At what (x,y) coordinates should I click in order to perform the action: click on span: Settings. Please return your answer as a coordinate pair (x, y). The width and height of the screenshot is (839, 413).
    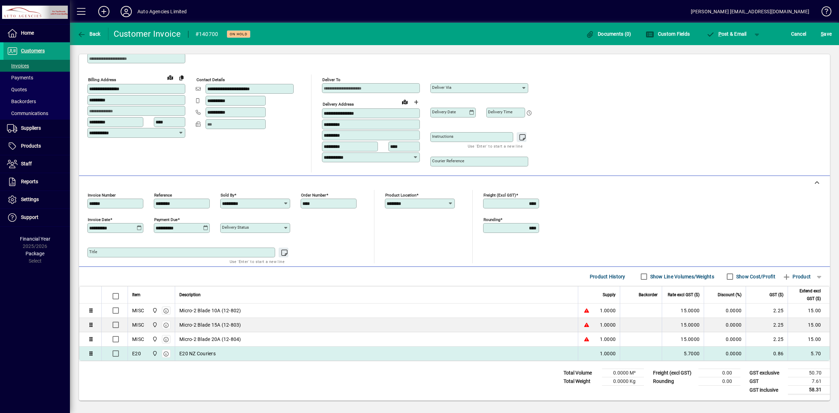
    Looking at the image, I should click on (30, 199).